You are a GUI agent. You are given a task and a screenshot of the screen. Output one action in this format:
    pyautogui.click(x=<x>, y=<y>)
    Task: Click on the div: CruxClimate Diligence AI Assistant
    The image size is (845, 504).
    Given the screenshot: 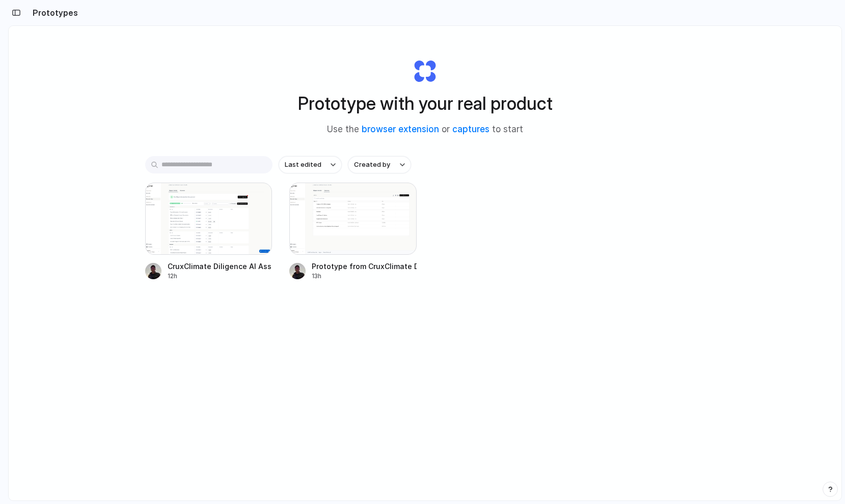 What is the action you would take?
    pyautogui.click(x=220, y=266)
    